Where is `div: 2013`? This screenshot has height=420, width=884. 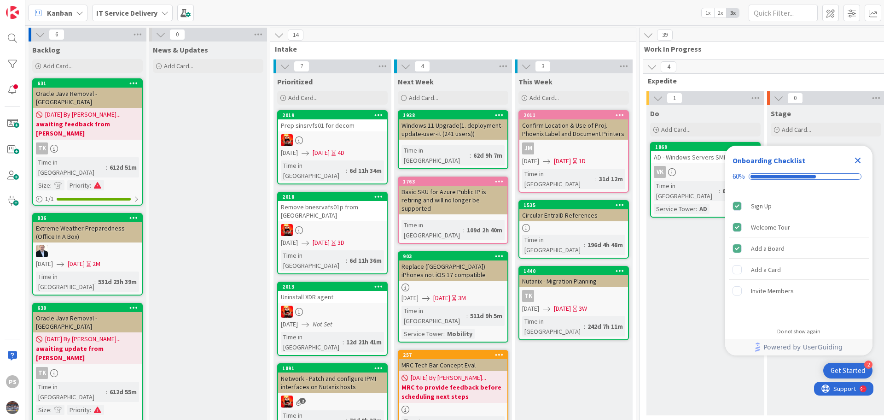 div: 2013 is located at coordinates (333, 286).